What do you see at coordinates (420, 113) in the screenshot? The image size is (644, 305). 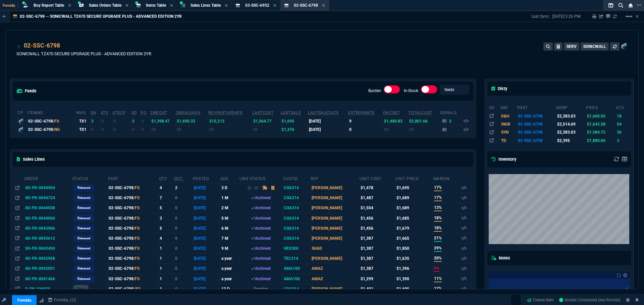 I see `abbr: Total Cost of Units on Hand` at bounding box center [420, 113].